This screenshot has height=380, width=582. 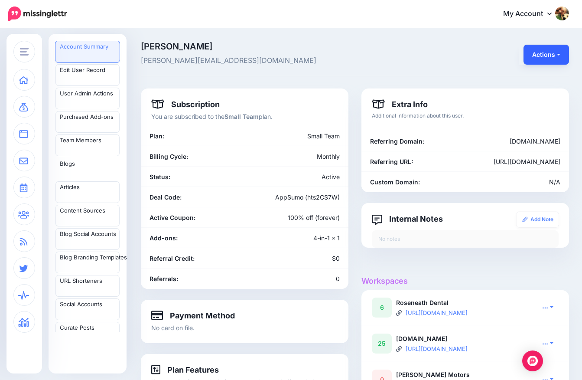 What do you see at coordinates (185, 369) in the screenshot?
I see `h4: Plan Features` at bounding box center [185, 369].